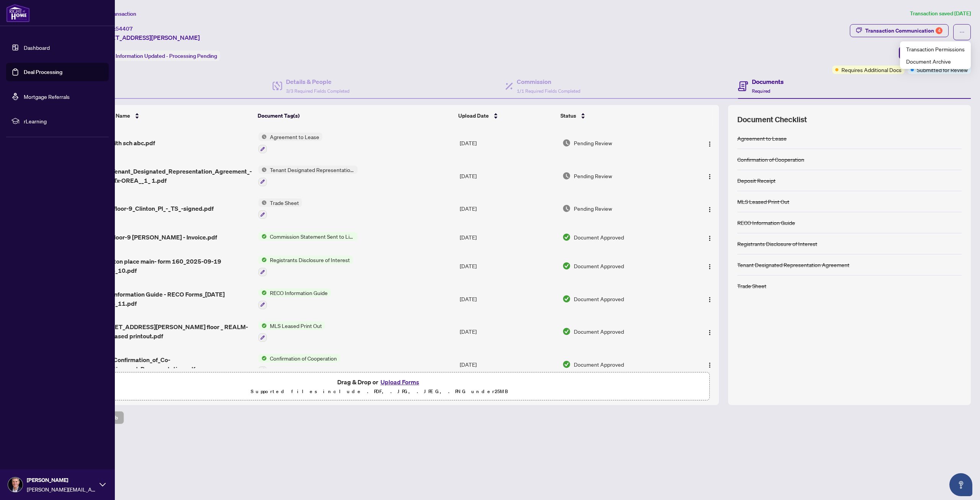  Describe the element at coordinates (303, 358) in the screenshot. I see `span: Confirmation of Cooperation` at that location.